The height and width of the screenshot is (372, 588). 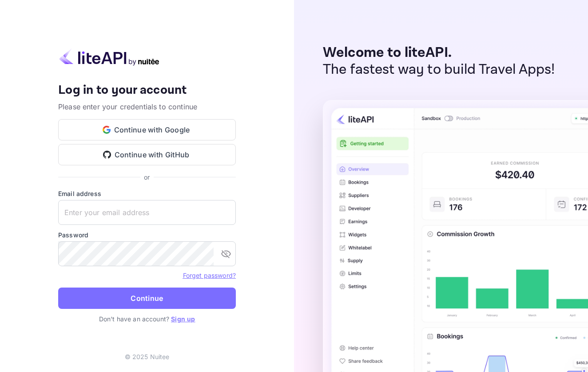 I want to click on label: Password, so click(x=147, y=235).